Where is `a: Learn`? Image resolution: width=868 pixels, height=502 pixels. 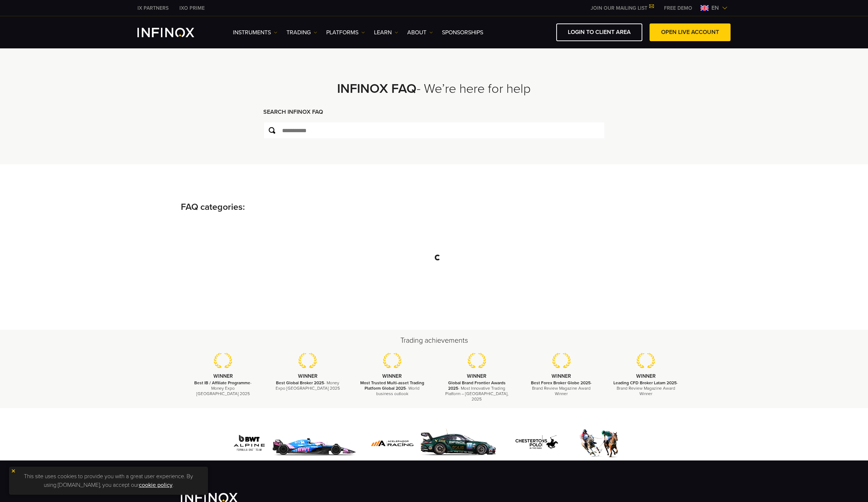
a: Learn is located at coordinates (386, 33).